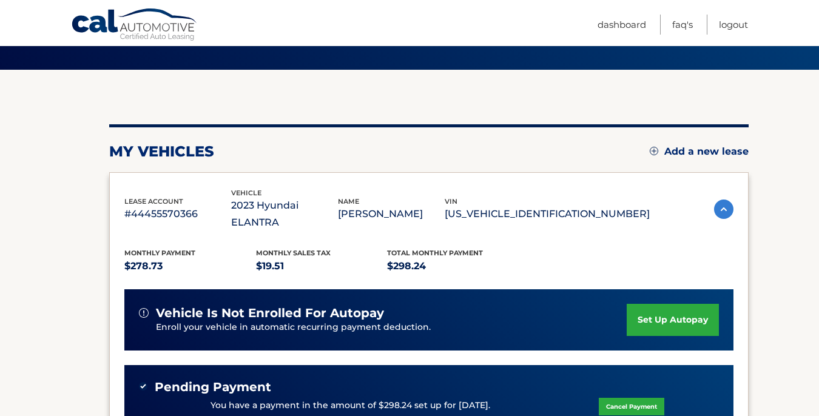  What do you see at coordinates (246, 193) in the screenshot?
I see `span: vehicle` at bounding box center [246, 193].